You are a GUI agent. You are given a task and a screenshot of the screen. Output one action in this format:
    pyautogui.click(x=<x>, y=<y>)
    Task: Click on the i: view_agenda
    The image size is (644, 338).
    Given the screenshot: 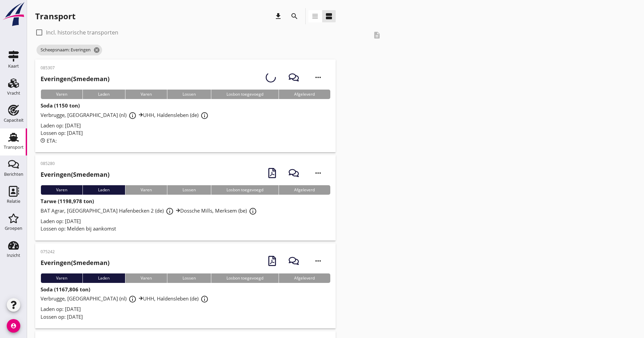 What is the action you would take?
    pyautogui.click(x=329, y=16)
    